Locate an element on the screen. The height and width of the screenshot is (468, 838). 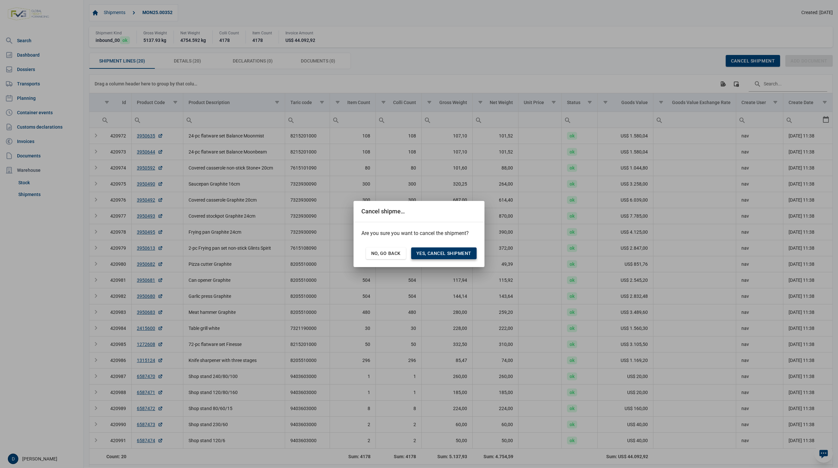
p: Are you sure you want to cancel the shipment? is located at coordinates (419, 233).